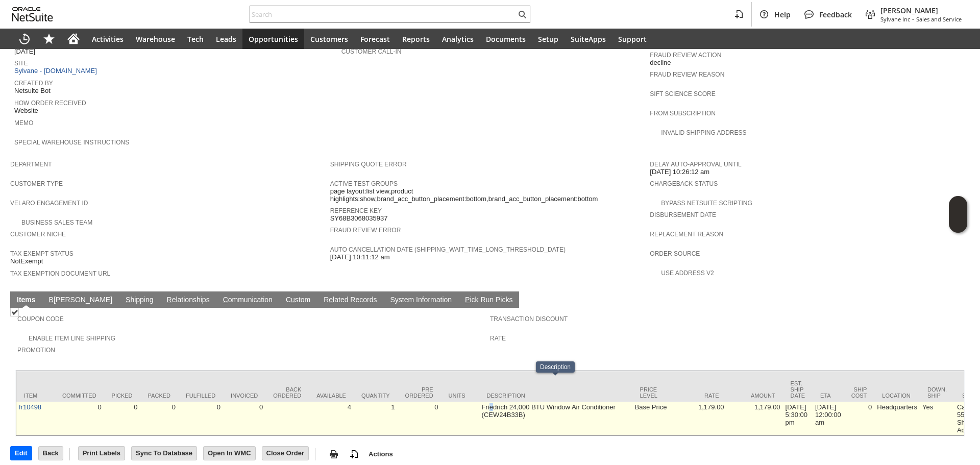 This screenshot has height=465, width=980. I want to click on span: Forecast, so click(375, 39).